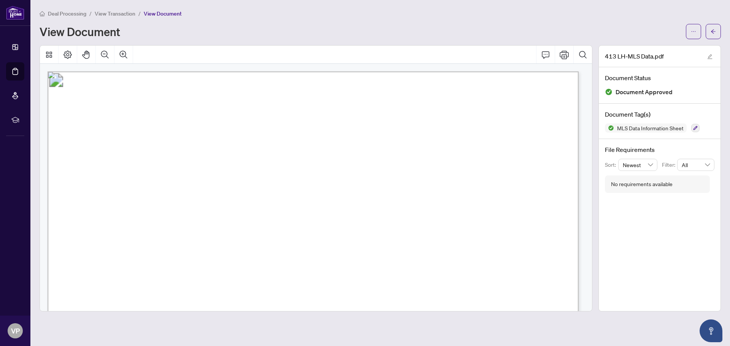  Describe the element at coordinates (696, 165) in the screenshot. I see `span: All` at that location.